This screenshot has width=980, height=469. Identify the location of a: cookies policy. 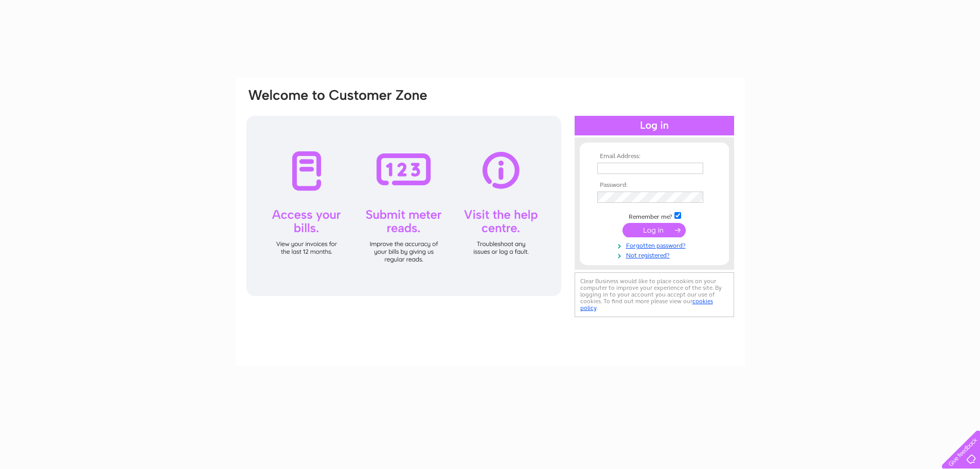
(646, 304).